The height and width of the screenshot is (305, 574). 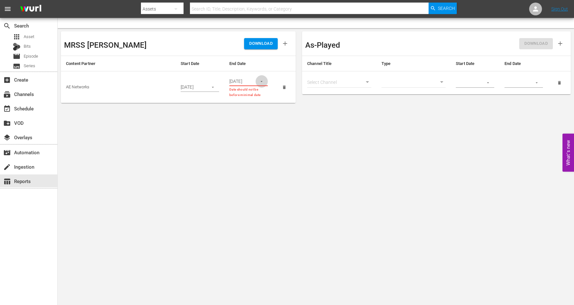 I want to click on th: Content Partner, so click(x=118, y=64).